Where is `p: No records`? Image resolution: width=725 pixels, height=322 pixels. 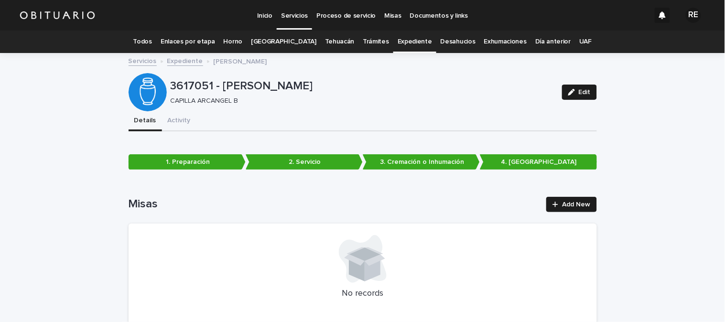
p: No records is located at coordinates (363, 294).